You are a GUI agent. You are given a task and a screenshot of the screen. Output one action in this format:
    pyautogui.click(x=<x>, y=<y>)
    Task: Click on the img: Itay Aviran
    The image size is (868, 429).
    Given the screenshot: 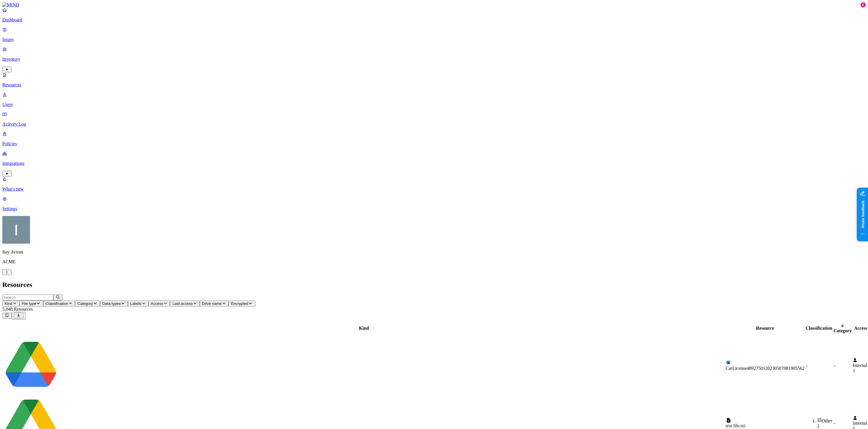 What is the action you would take?
    pyautogui.click(x=16, y=230)
    